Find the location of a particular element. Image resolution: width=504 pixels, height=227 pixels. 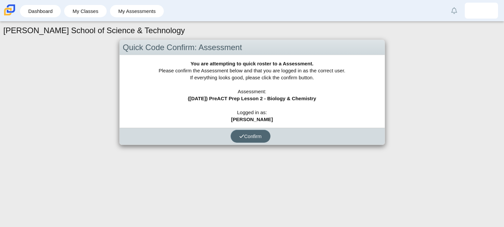

a: Dashboard is located at coordinates (40, 11).